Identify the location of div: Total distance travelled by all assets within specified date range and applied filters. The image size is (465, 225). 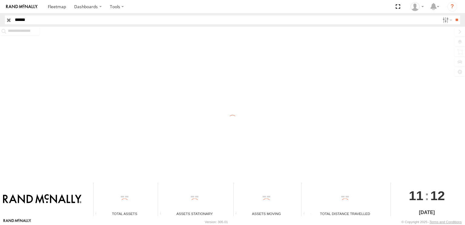
(306, 213).